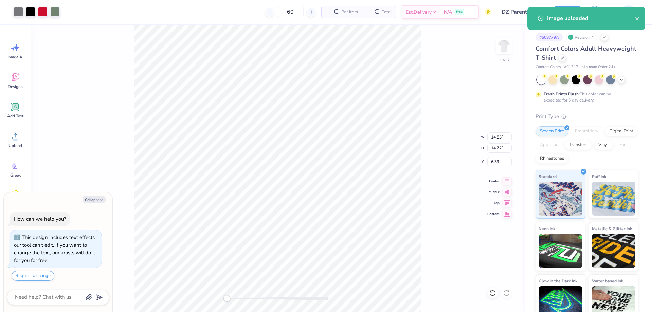  I want to click on span: Top, so click(494, 203).